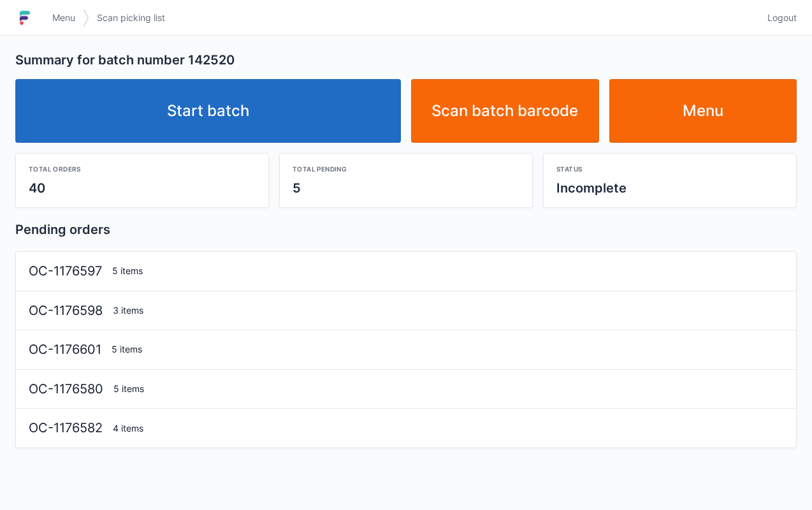  I want to click on a: Logout, so click(778, 17).